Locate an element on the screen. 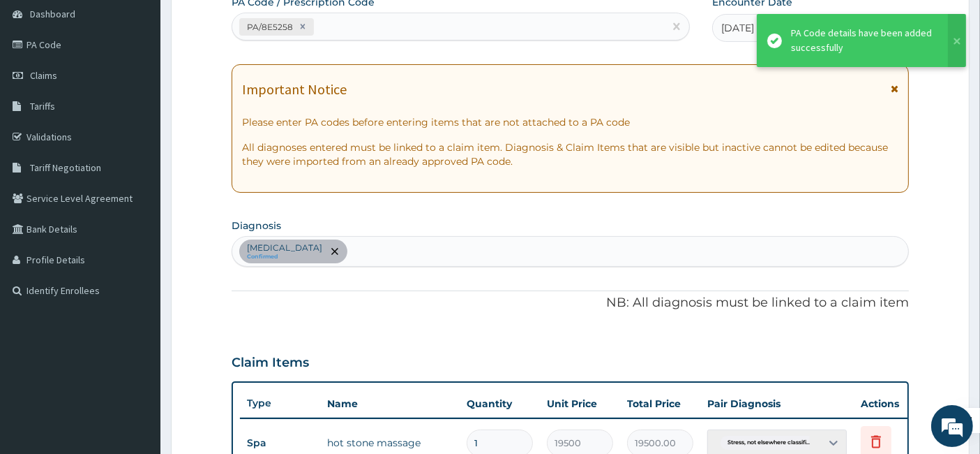 This screenshot has width=980, height=454. div: Chat with us now is located at coordinates (153, 88).